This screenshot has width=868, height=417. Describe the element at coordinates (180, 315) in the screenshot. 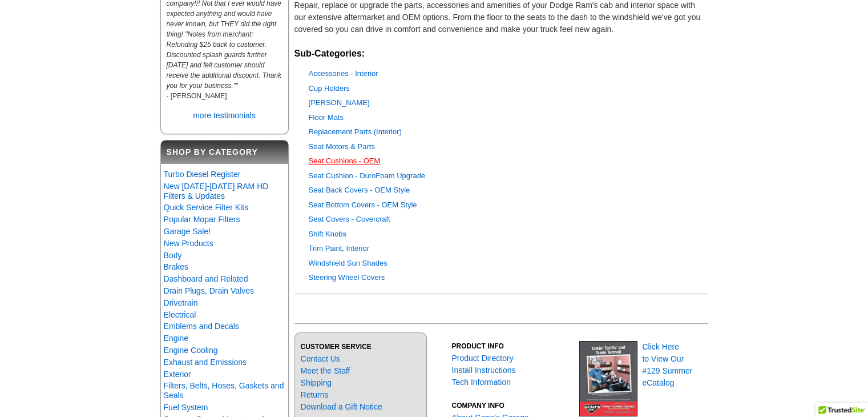

I see `a: Electrical` at that location.